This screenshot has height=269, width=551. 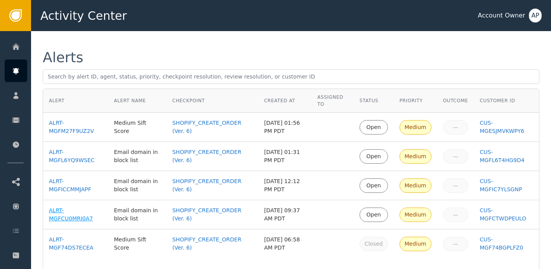 I want to click on div: ALRT-MGFICCMMJAPF, so click(x=75, y=185).